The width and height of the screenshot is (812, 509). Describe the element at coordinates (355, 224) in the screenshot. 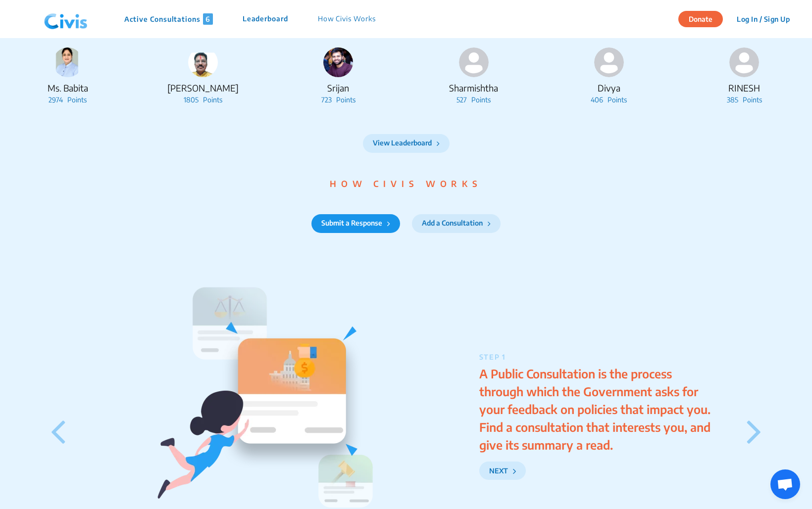

I see `button: Submit a Response` at that location.